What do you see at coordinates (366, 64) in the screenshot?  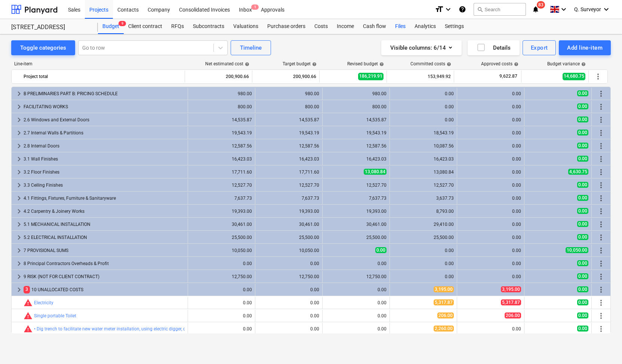 I see `div: Revised budget` at bounding box center [366, 64].